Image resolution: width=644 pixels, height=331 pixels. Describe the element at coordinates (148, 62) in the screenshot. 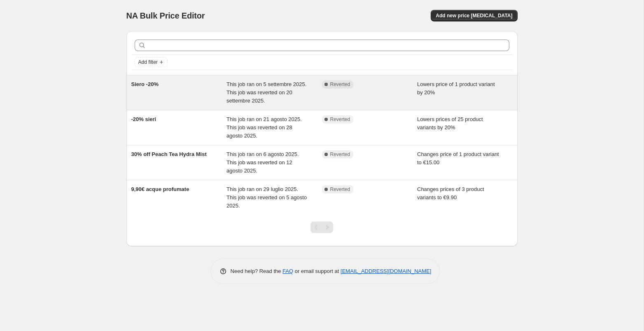

I see `span: Add filter` at that location.